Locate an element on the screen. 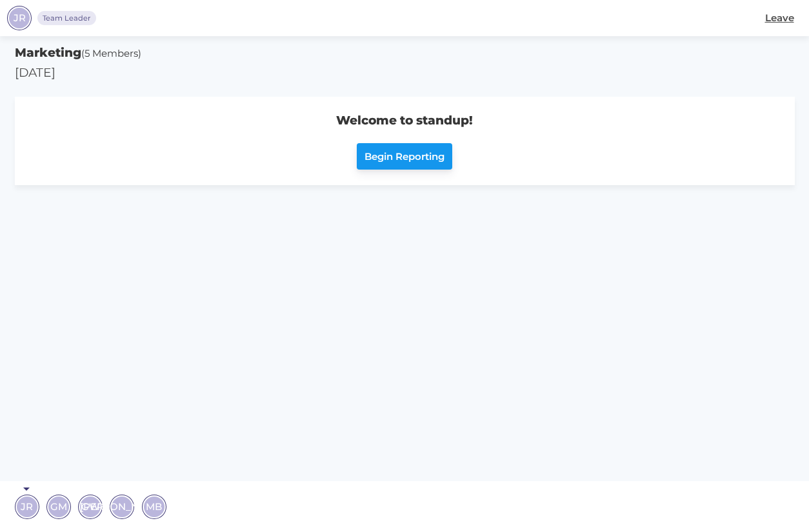 Image resolution: width=809 pixels, height=532 pixels. h5: Welcome to standup! is located at coordinates (404, 121).